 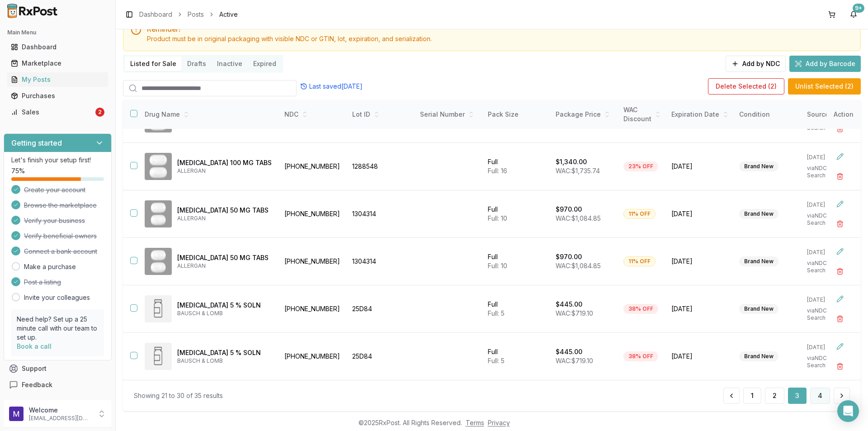 I want to click on div: Expiration Date, so click(x=700, y=115).